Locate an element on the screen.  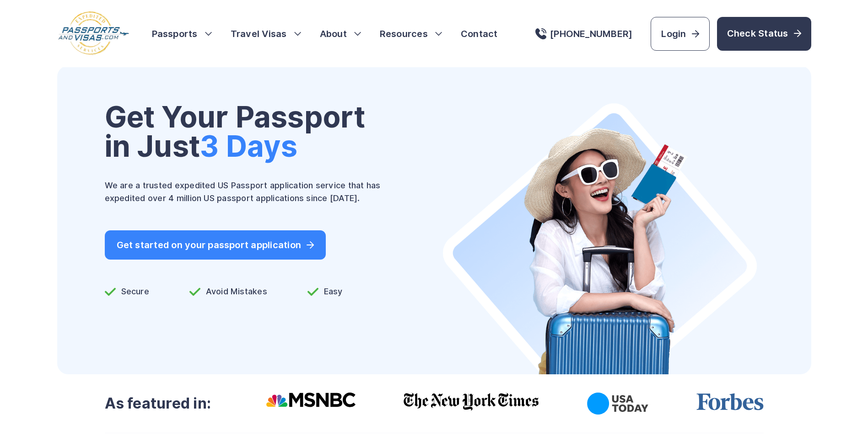
h3: As featured in: is located at coordinates (158, 403).